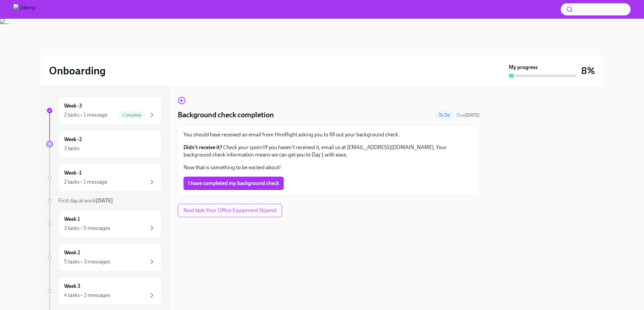 This screenshot has height=310, width=644. What do you see at coordinates (104, 144) in the screenshot?
I see `a: Week -23 tasks` at bounding box center [104, 144].